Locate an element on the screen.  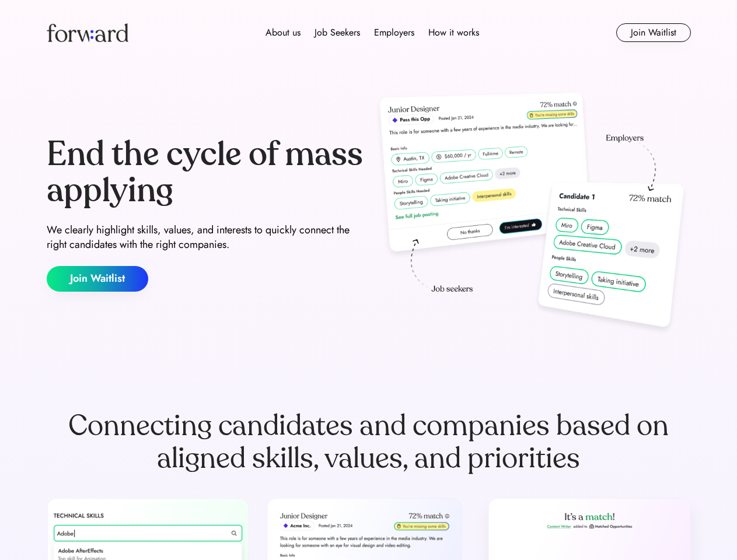
div: About us is located at coordinates (283, 33).